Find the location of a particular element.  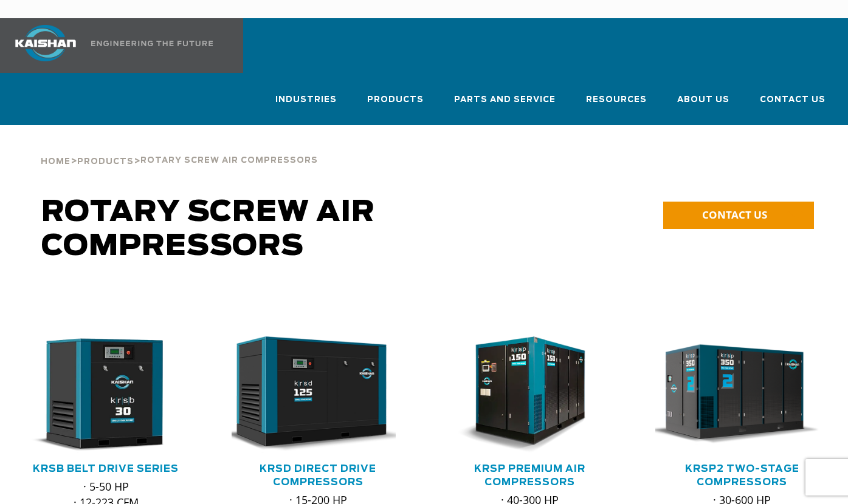

a: Resources is located at coordinates (617, 104).